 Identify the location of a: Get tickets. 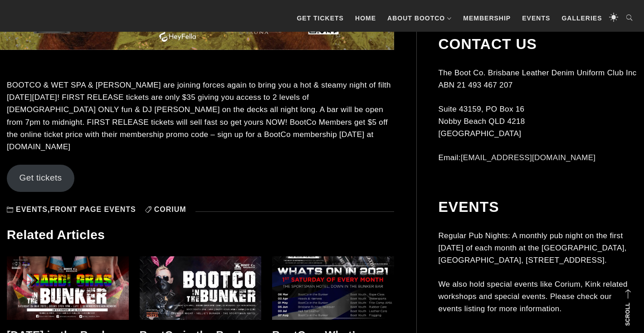
(40, 178).